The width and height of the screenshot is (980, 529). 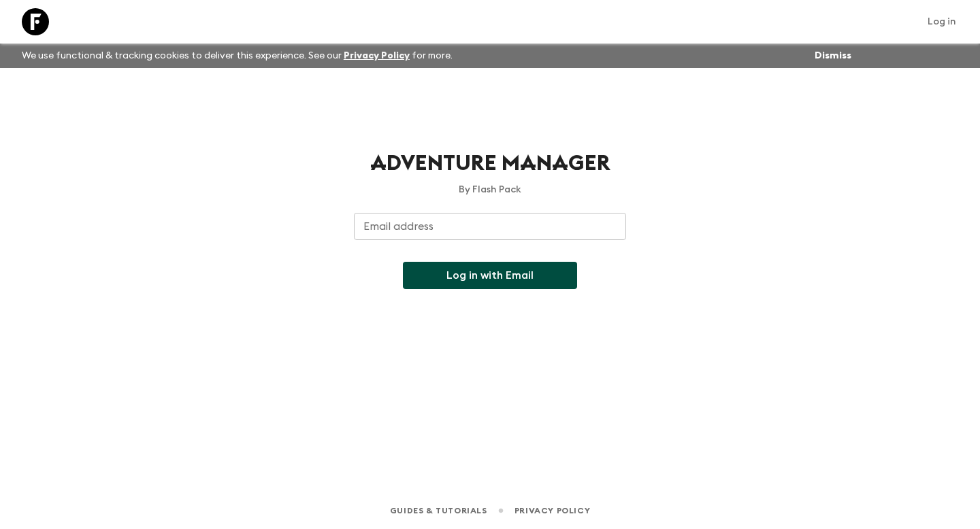 I want to click on a: Guides & Tutorials, so click(x=438, y=511).